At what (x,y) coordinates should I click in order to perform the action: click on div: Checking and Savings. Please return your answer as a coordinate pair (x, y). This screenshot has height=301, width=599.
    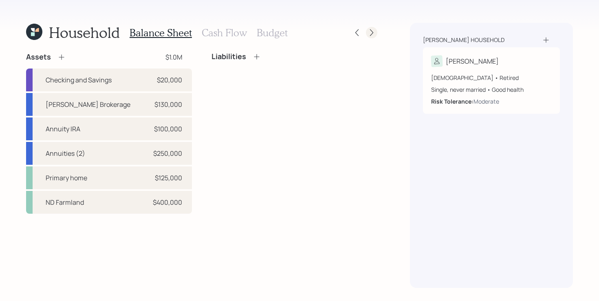
    Looking at the image, I should click on (79, 80).